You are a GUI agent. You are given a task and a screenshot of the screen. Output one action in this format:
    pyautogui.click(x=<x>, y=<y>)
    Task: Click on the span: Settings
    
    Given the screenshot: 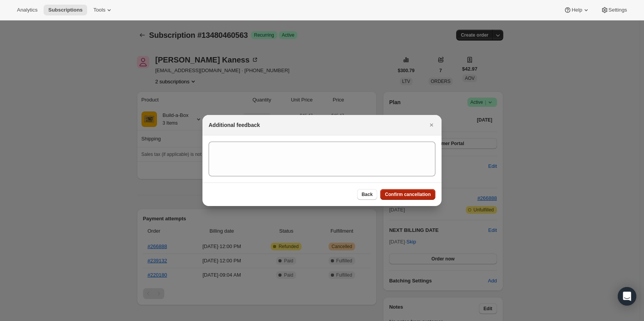 What is the action you would take?
    pyautogui.click(x=618, y=10)
    